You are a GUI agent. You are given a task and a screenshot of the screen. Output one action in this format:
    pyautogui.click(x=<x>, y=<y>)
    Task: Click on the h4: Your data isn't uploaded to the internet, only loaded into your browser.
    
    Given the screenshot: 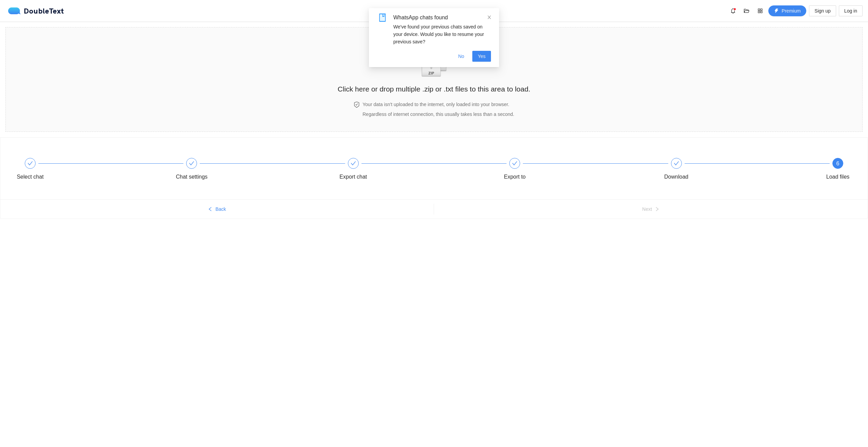 What is the action you would take?
    pyautogui.click(x=438, y=105)
    